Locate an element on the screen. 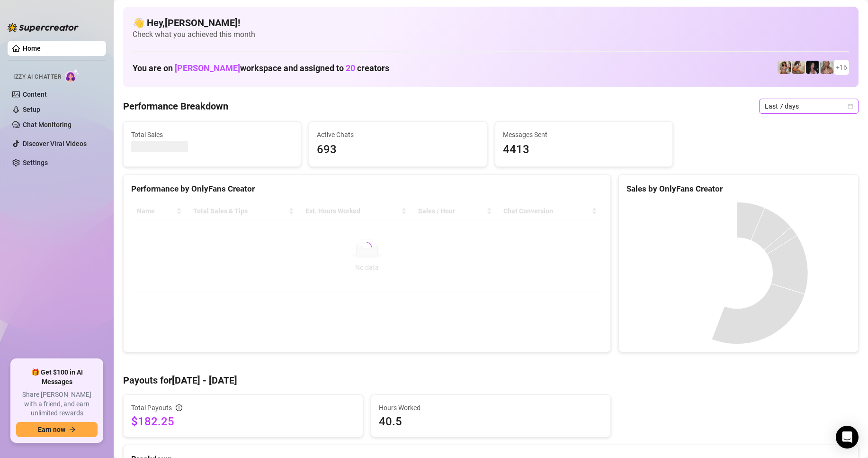 The image size is (868, 458). a: Home is located at coordinates (32, 49).